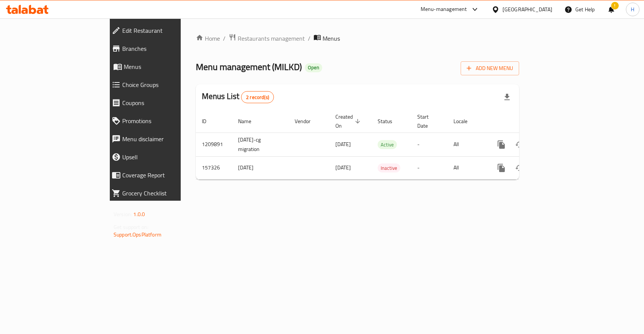 Image resolution: width=644 pixels, height=334 pixels. Describe the element at coordinates (489, 68) in the screenshot. I see `span: Add New Menu` at that location.